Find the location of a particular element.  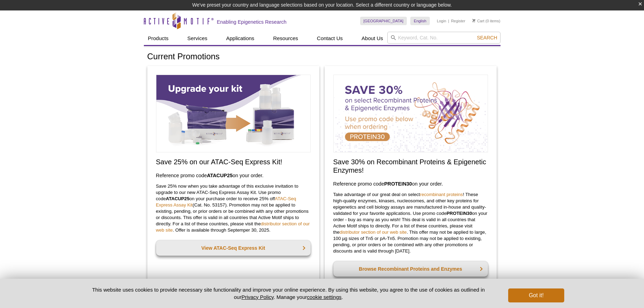

a: distributor section of our web site is located at coordinates (373, 232).